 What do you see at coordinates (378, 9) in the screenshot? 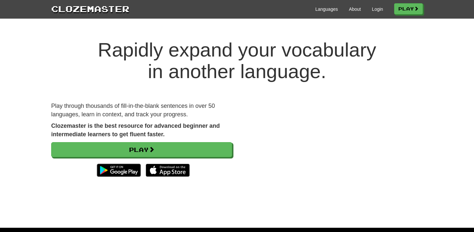
I see `a: Login` at bounding box center [378, 9].